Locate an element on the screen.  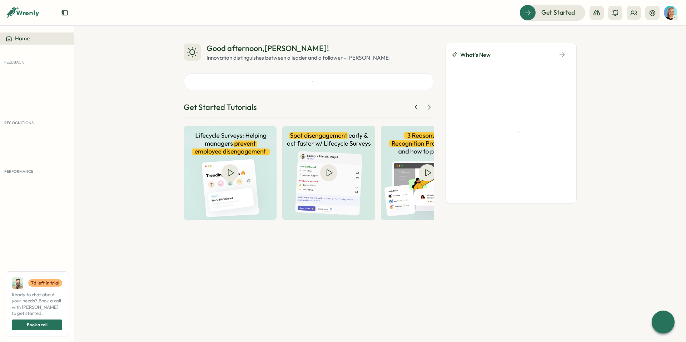
span: What's New is located at coordinates (475, 55).